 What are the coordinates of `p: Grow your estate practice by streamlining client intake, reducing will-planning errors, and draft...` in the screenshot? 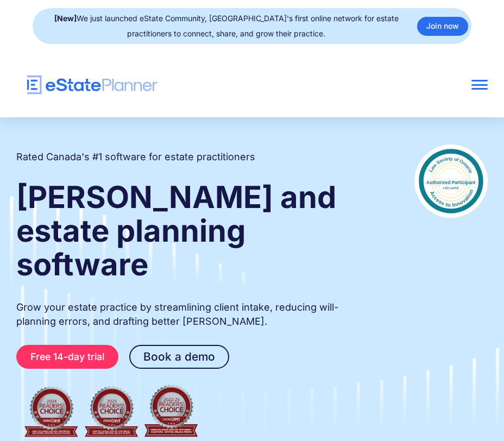 It's located at (193, 315).